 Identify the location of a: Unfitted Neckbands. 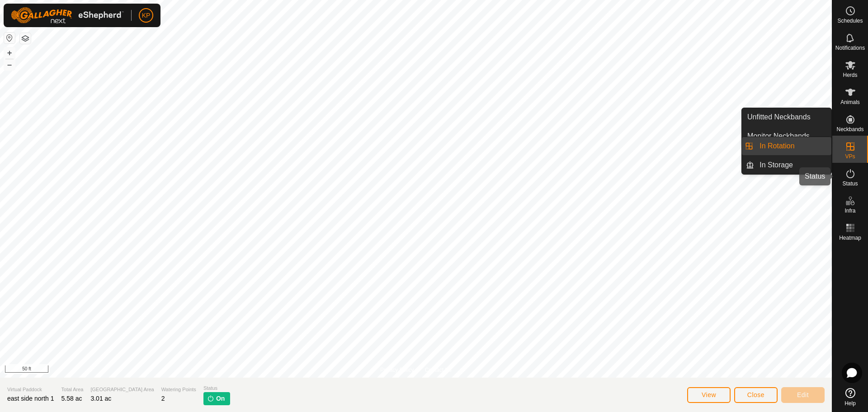
(787, 117).